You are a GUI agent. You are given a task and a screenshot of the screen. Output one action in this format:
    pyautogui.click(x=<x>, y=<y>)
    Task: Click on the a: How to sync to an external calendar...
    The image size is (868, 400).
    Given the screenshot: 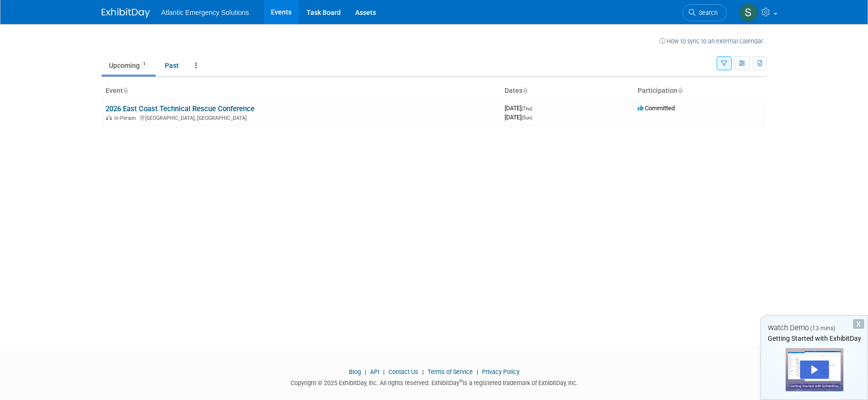 What is the action you would take?
    pyautogui.click(x=713, y=41)
    